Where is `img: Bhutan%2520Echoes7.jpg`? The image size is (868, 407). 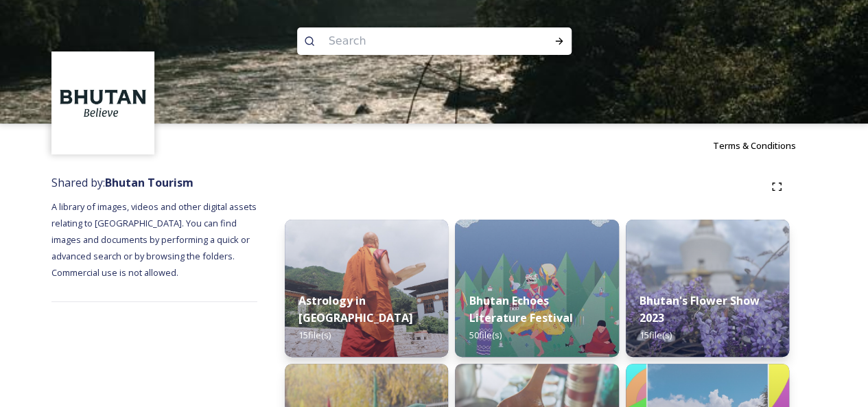 img: Bhutan%2520Echoes7.jpg is located at coordinates (537, 289).